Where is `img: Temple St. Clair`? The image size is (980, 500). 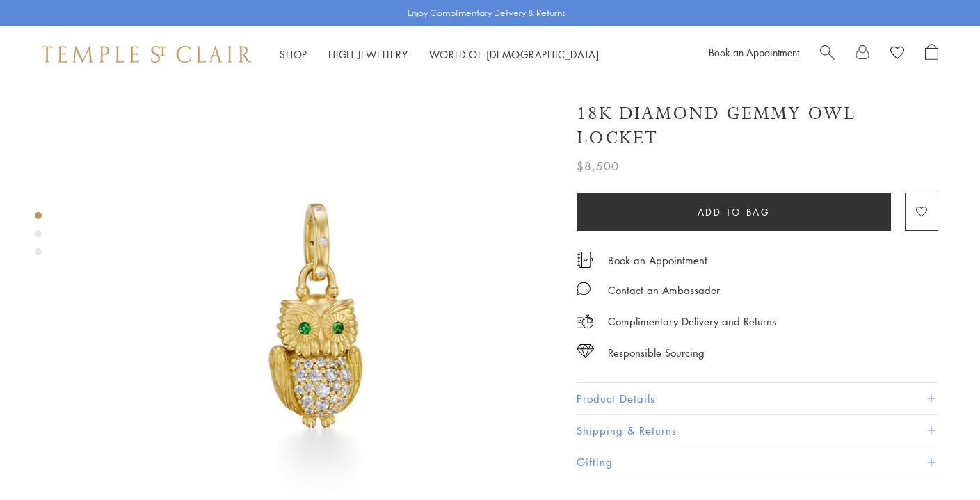 img: Temple St. Clair is located at coordinates (147, 54).